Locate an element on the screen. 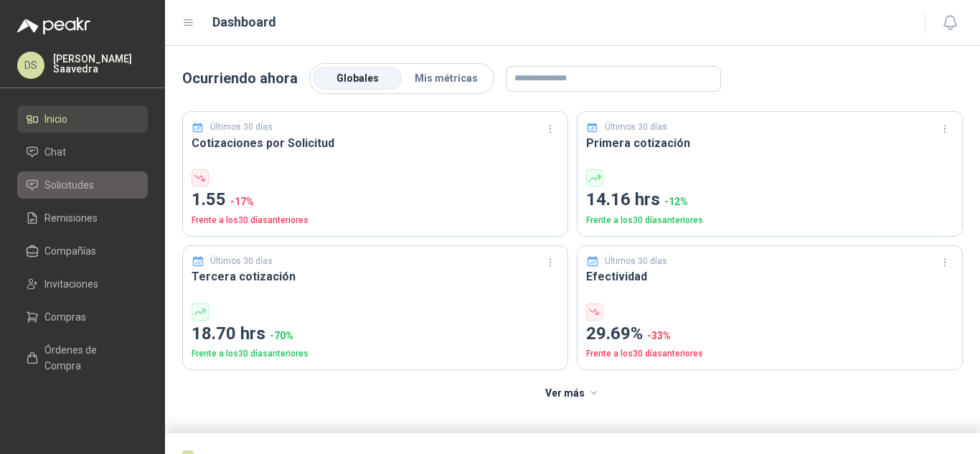 The image size is (980, 454). span: -12 % is located at coordinates (676, 201).